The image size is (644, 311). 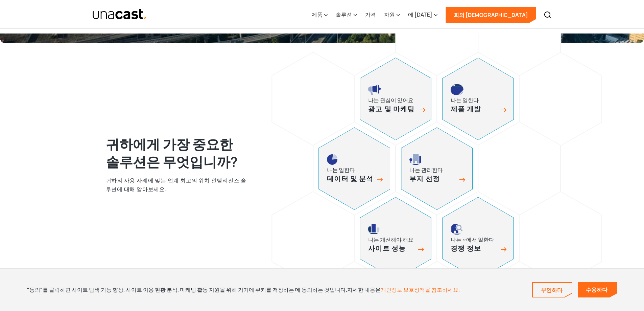 I want to click on font: 나는 ~에서 일한다, so click(x=473, y=239).